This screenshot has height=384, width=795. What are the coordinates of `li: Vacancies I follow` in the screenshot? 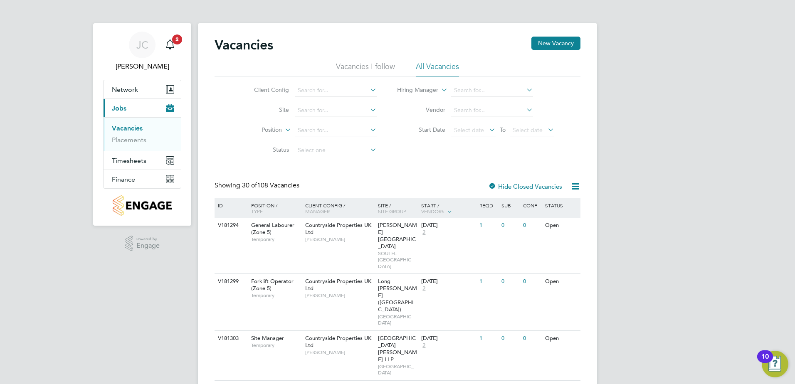 It's located at (365, 69).